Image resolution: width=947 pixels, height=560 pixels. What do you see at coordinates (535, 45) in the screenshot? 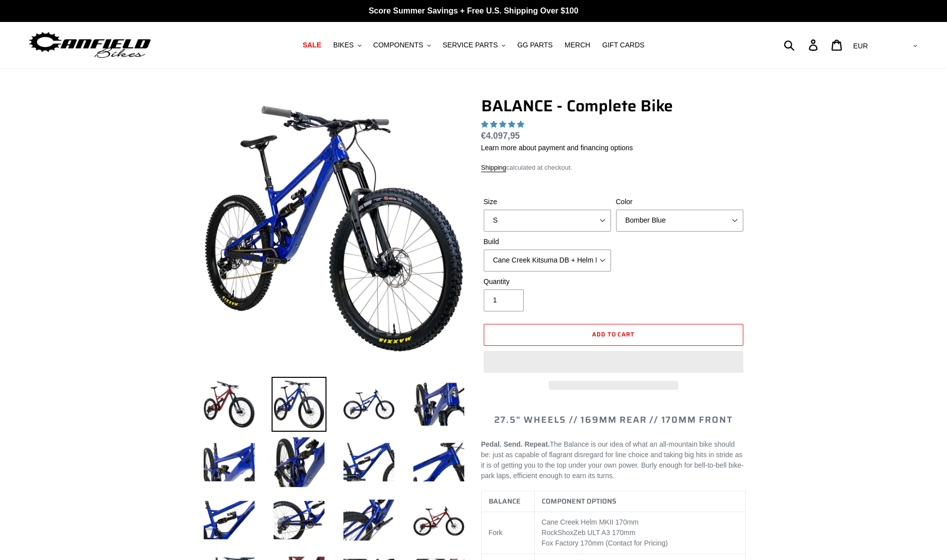
I see `a: GG PARTS` at bounding box center [535, 45].